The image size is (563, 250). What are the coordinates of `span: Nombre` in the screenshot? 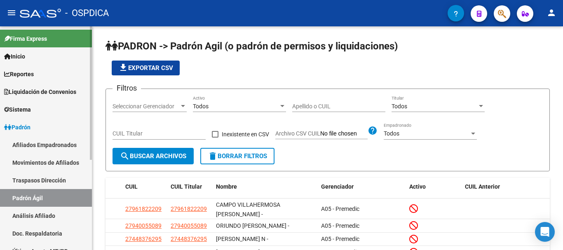 It's located at (226, 187).